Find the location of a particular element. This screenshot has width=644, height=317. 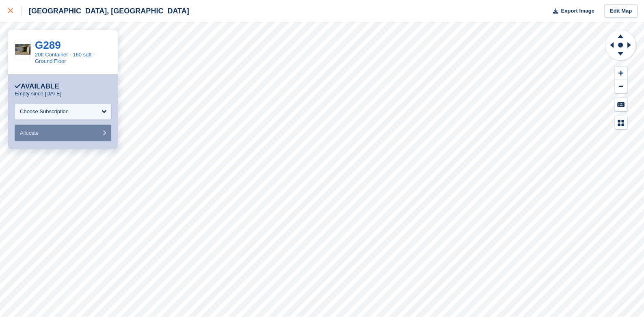

button: Zoom Out is located at coordinates (620, 87).